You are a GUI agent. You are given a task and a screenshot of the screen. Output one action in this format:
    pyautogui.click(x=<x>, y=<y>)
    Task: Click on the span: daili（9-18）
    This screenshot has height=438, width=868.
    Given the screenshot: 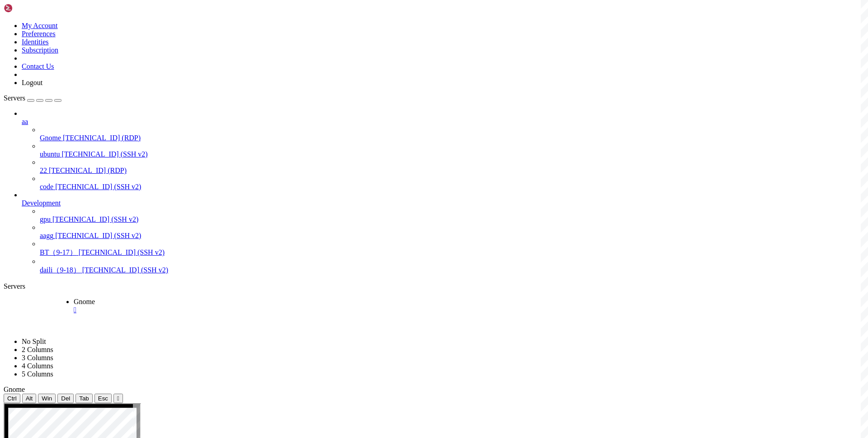 What is the action you would take?
    pyautogui.click(x=60, y=270)
    